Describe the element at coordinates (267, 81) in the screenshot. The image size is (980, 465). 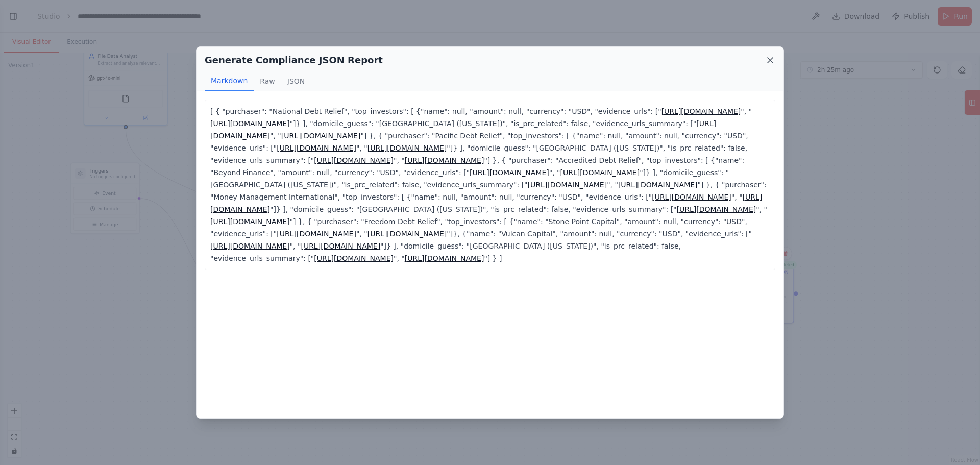
I see `button: Raw` at that location.